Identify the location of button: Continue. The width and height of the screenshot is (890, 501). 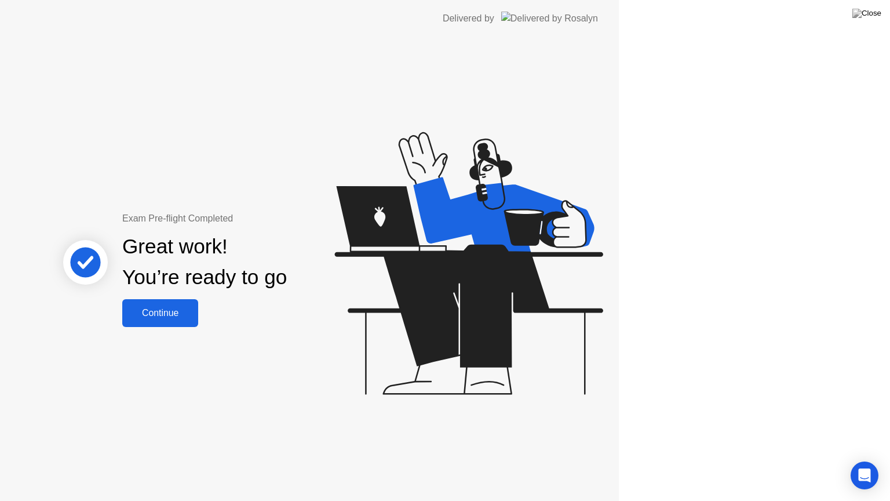
(160, 313).